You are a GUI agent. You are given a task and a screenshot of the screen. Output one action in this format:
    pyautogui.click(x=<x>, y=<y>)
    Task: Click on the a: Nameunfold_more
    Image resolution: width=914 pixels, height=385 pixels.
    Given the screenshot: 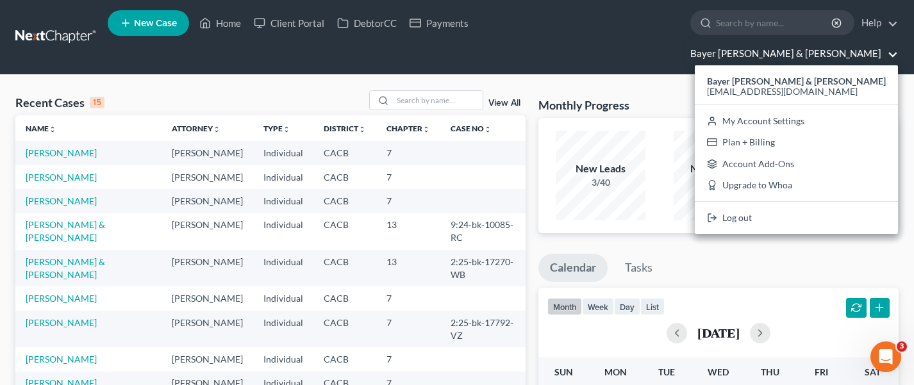 What is the action you would take?
    pyautogui.click(x=41, y=128)
    